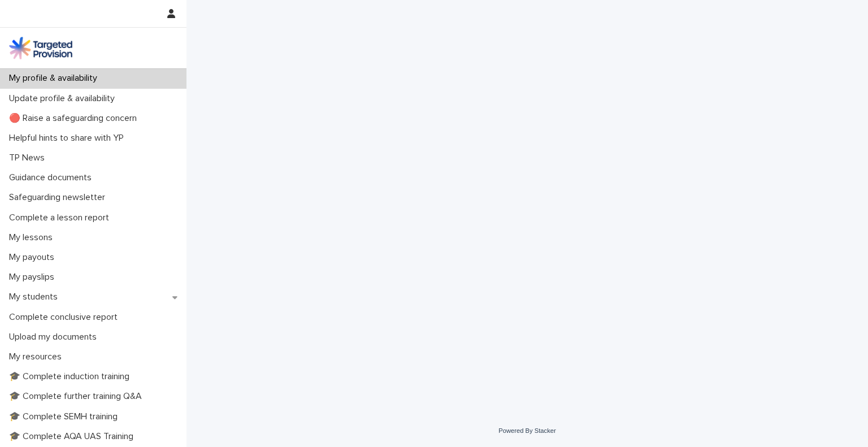  I want to click on img: M5nRWzHhSzIhMunXDL62, so click(41, 48).